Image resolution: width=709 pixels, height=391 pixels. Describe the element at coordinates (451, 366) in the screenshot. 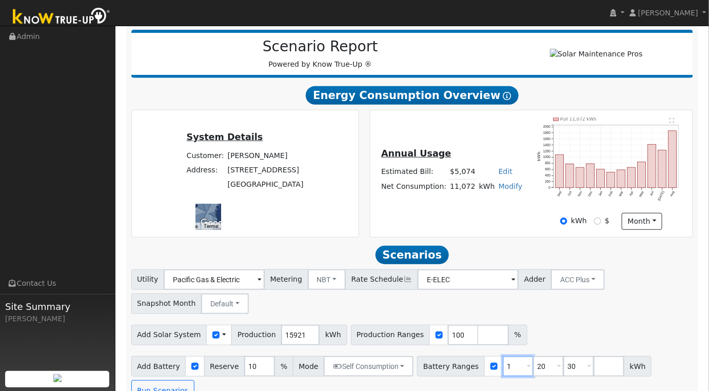

I see `span: Battery Ranges` at that location.